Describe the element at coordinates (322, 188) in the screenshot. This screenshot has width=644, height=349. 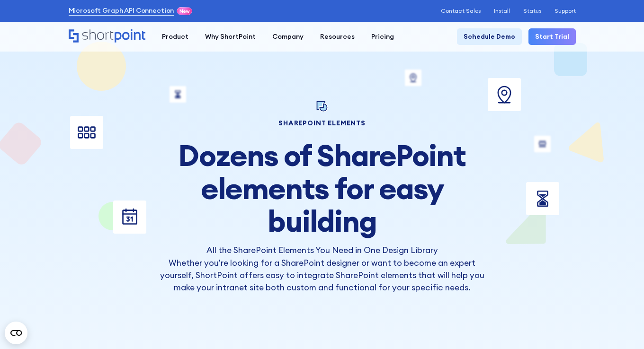
I see `h2: Dozens of SharePoint elements for easy building` at that location.